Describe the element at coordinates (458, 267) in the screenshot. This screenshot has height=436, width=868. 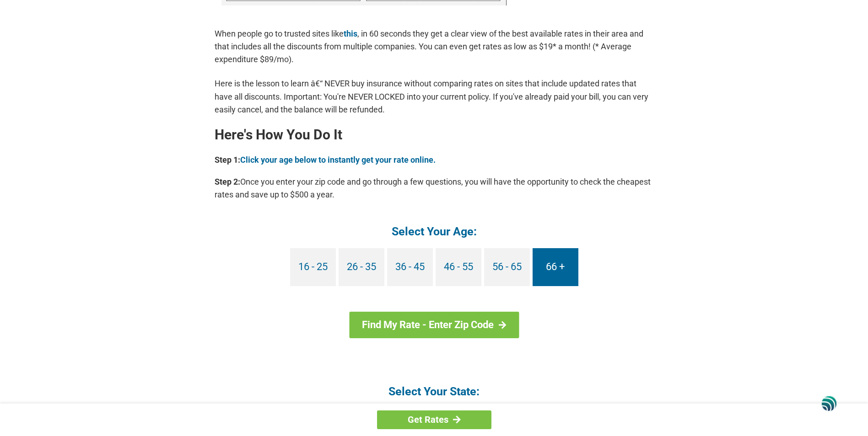
I see `a: 46 - 55` at that location.